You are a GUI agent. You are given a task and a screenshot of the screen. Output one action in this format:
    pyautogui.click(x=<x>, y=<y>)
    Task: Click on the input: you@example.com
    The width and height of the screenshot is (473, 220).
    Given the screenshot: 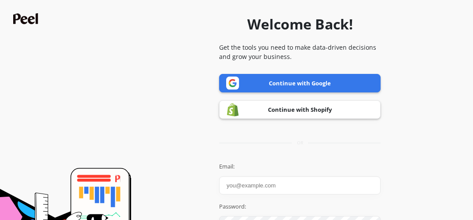 What is the action you would take?
    pyautogui.click(x=300, y=185)
    